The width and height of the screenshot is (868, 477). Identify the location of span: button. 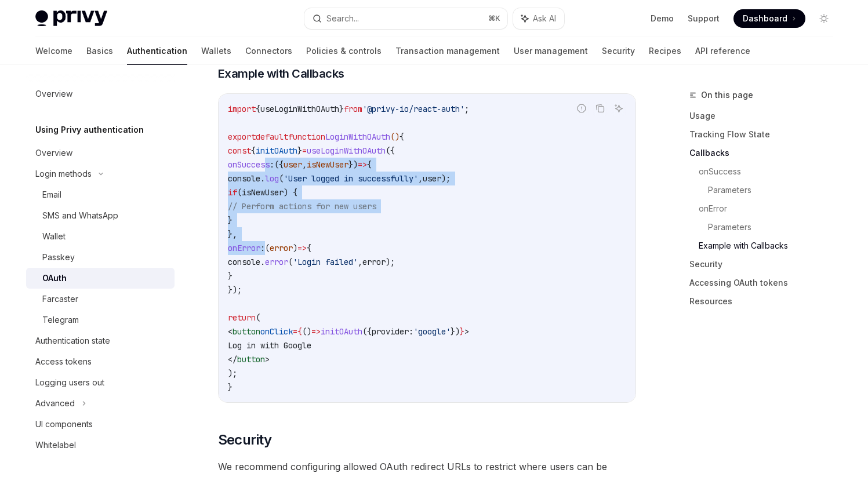
(251, 360).